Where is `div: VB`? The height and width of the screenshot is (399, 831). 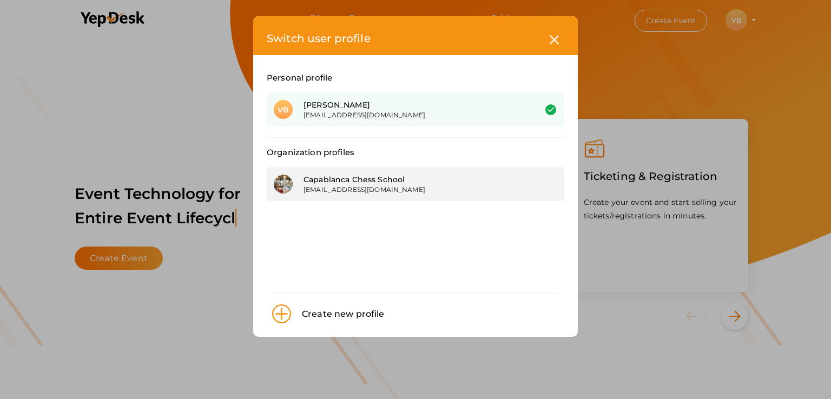 div: VB is located at coordinates (283, 109).